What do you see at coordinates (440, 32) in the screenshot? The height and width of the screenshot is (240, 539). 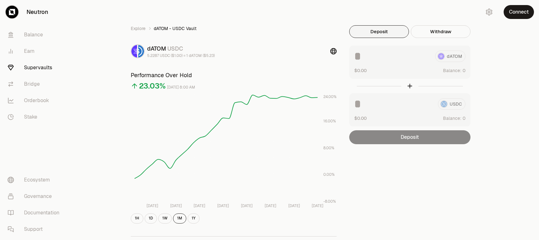 I see `button: Withdraw` at bounding box center [440, 32].